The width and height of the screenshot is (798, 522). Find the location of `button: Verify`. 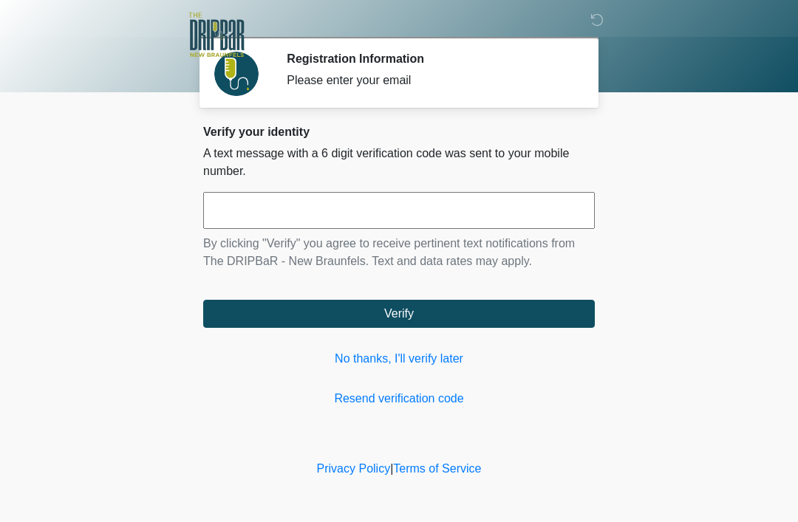

button: Verify is located at coordinates (399, 314).